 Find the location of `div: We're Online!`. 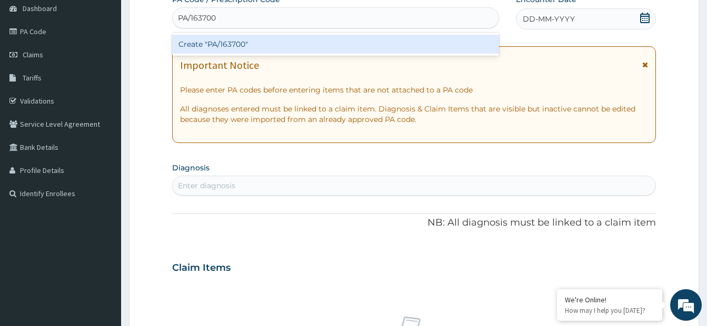

div: We're Online! is located at coordinates (609, 300).